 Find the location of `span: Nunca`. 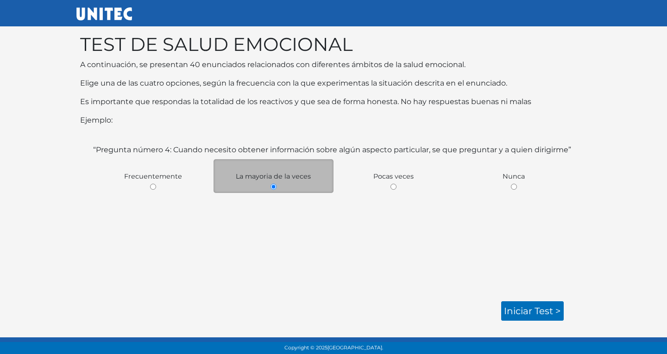

span: Nunca is located at coordinates (514, 176).